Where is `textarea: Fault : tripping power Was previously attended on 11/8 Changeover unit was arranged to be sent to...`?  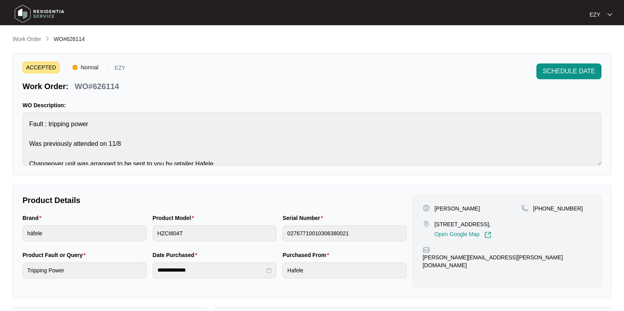
textarea: Fault : tripping power Was previously attended on 11/8 Changeover unit was arranged to be sent to... is located at coordinates (312, 139).